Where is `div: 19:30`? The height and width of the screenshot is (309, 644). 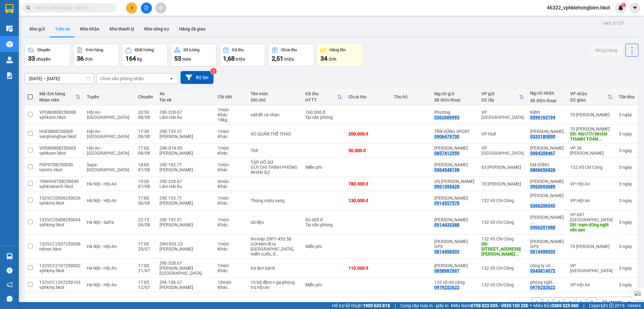 div: 19:30 is located at coordinates (145, 181).